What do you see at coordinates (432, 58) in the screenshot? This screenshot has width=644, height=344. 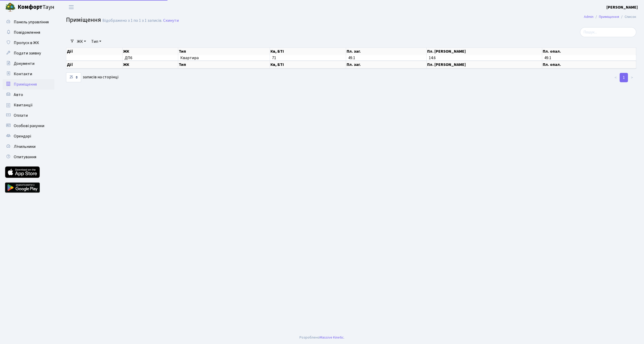 I see `span: 14.6` at bounding box center [432, 58].